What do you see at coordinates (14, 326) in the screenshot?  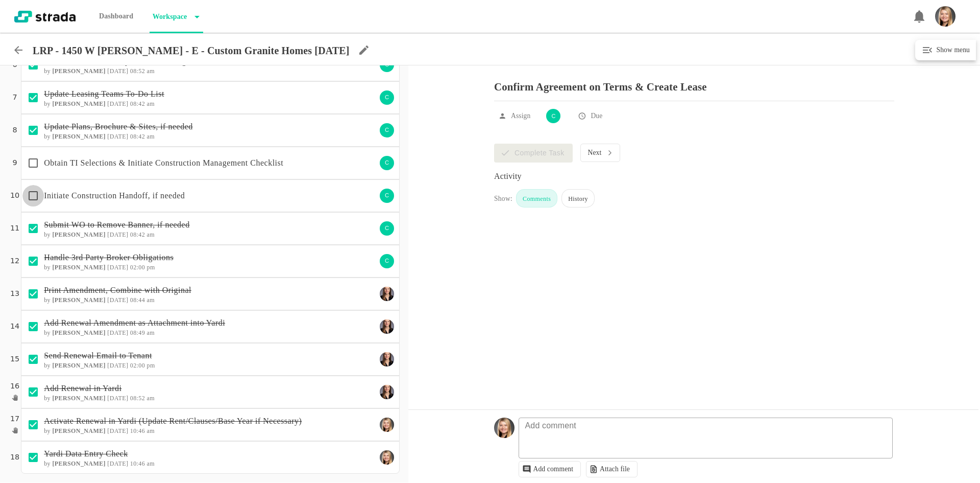 I see `p: 14` at bounding box center [14, 326].